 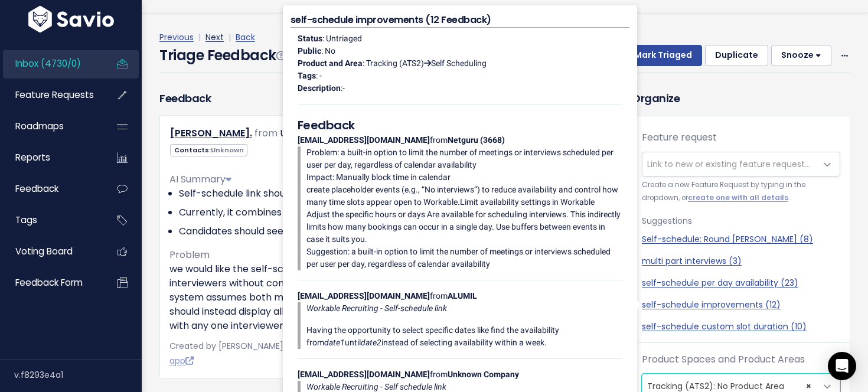 I want to click on a: Roadmaps, so click(x=50, y=126).